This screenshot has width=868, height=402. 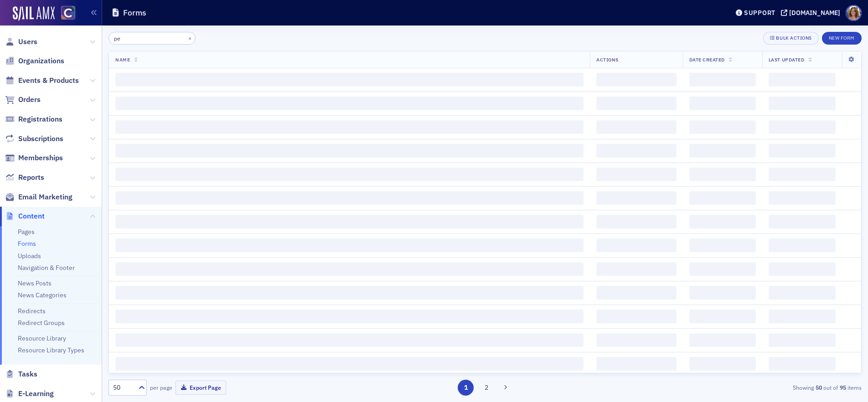 I want to click on span: Actions, so click(x=607, y=60).